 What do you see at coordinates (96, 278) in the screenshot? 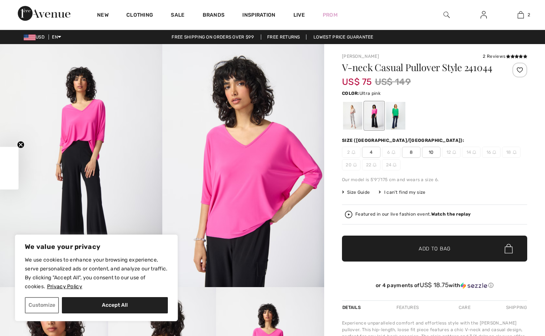
I see `div: We value your privacy` at bounding box center [96, 278].